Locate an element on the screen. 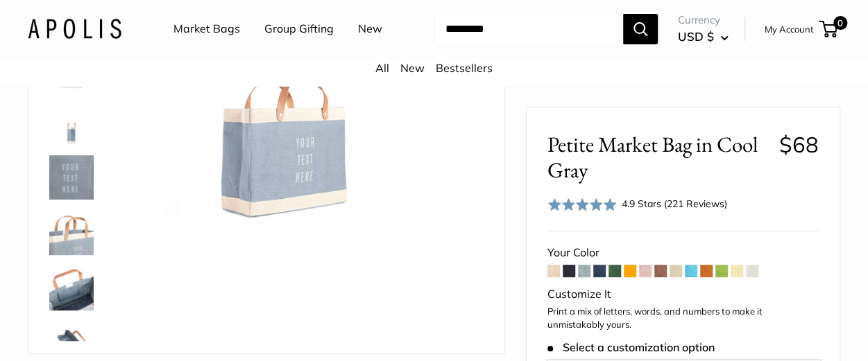 This screenshot has width=868, height=361. a: All is located at coordinates (382, 68).